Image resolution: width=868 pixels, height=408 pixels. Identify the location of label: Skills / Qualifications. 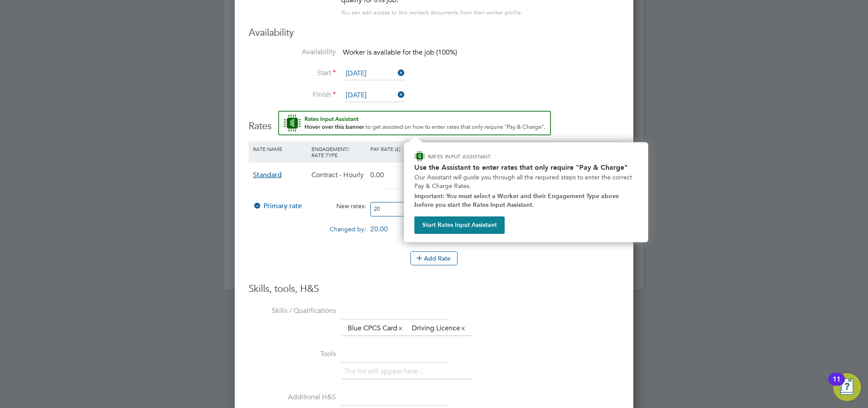
(292, 311).